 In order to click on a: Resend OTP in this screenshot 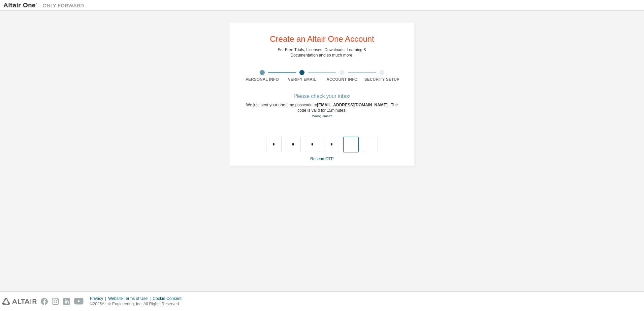, I will do `click(322, 159)`.